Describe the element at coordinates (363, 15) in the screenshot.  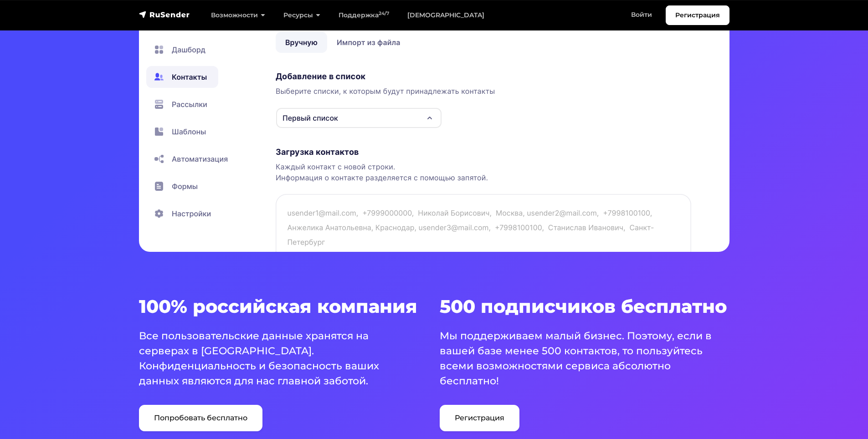
I see `a: Поддержка24/7` at that location.